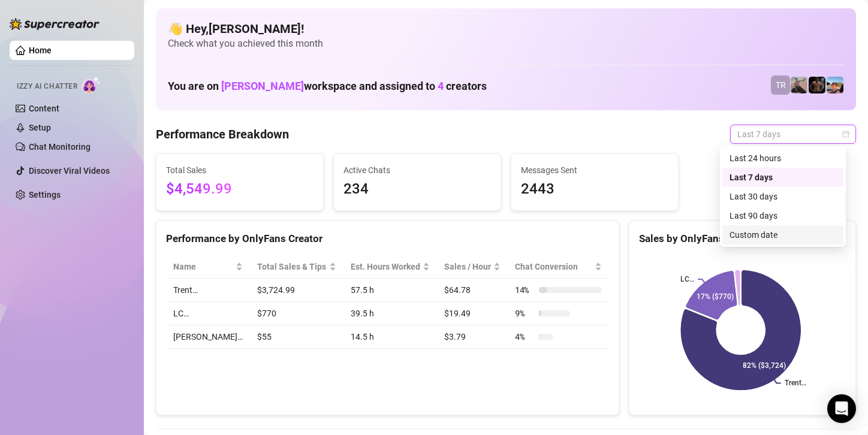 This screenshot has width=868, height=435. I want to click on span: Sales / Hour, so click(468, 266).